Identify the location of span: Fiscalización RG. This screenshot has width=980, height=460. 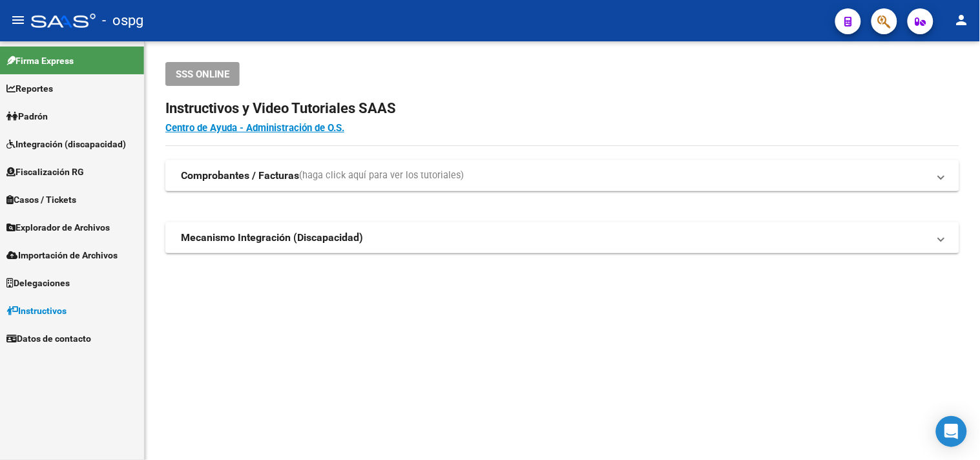
(46, 172).